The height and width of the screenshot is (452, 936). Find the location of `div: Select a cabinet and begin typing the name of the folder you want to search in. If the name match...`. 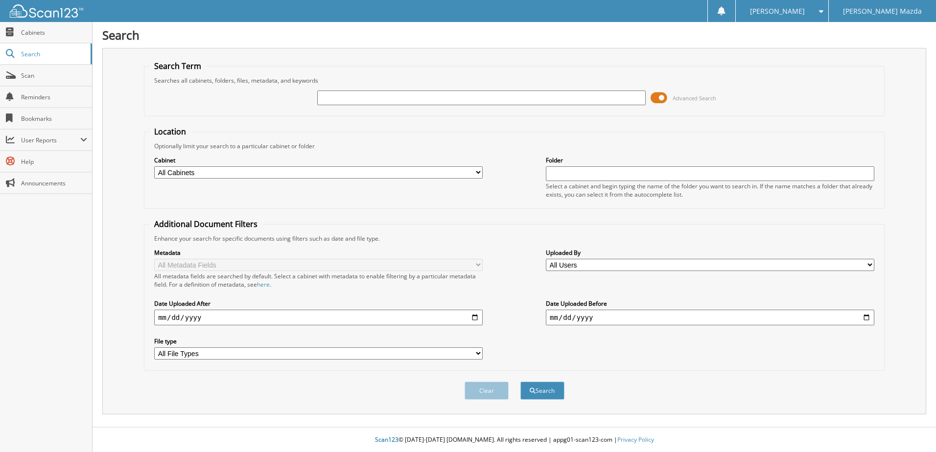

div: Select a cabinet and begin typing the name of the folder you want to search in. If the name match... is located at coordinates (710, 190).